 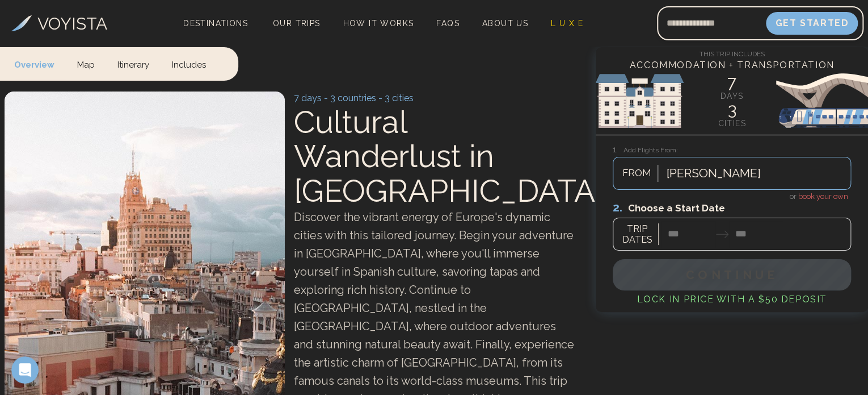 I want to click on img: Voyista Logo, so click(x=21, y=23).